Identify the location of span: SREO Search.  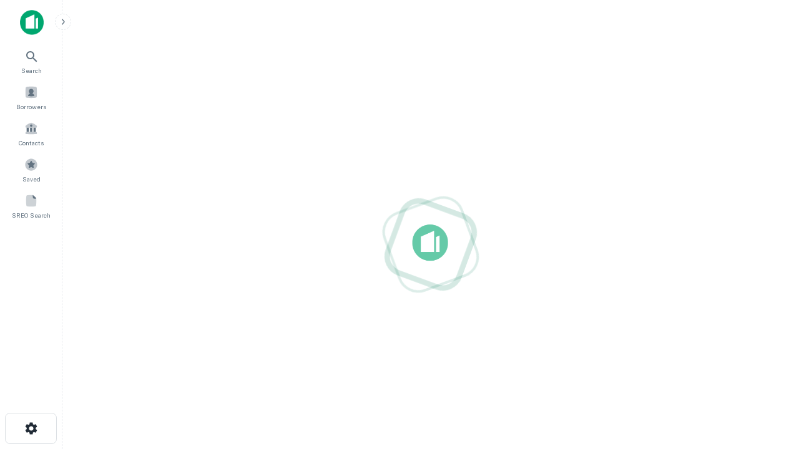
(31, 215).